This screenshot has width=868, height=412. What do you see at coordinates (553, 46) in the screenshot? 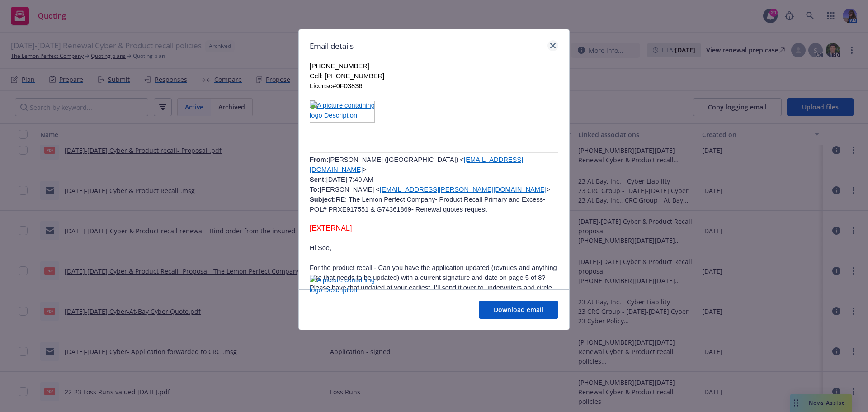
I see `a: close` at bounding box center [553, 46].